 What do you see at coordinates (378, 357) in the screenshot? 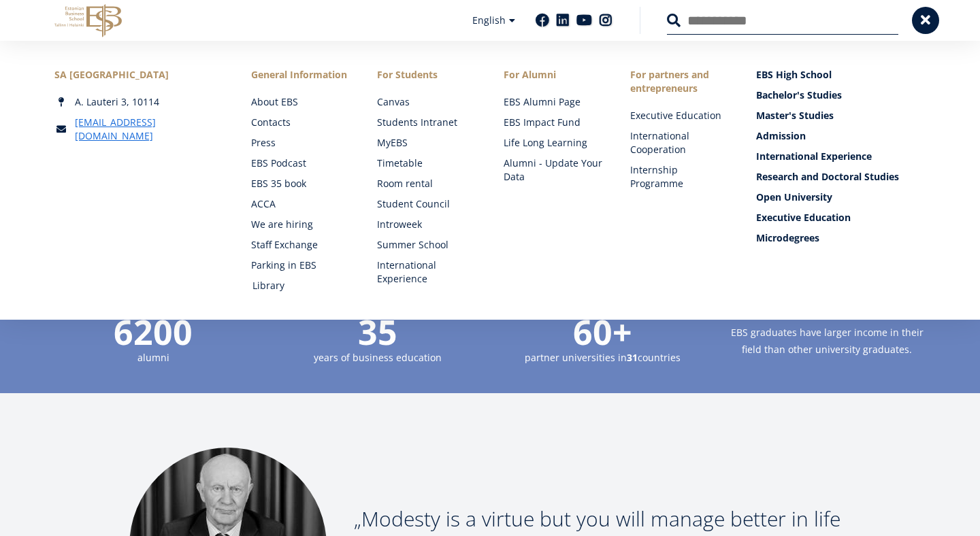
I see `small: years of business education` at bounding box center [378, 357].